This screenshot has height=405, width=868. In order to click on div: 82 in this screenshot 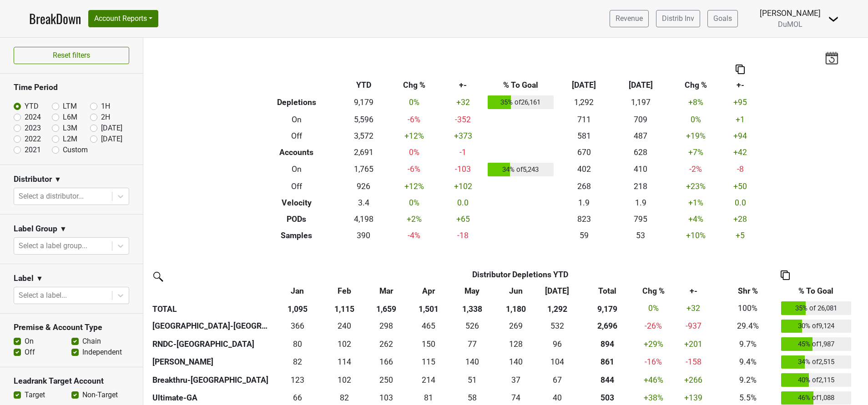, I will do `click(344, 397)`.